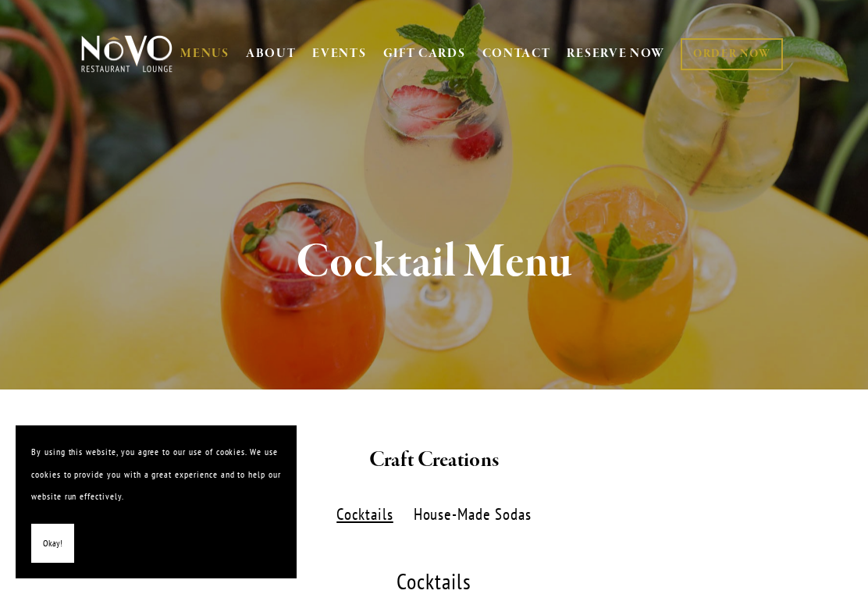  What do you see at coordinates (339, 54) in the screenshot?
I see `a: EVENTS` at bounding box center [339, 54].